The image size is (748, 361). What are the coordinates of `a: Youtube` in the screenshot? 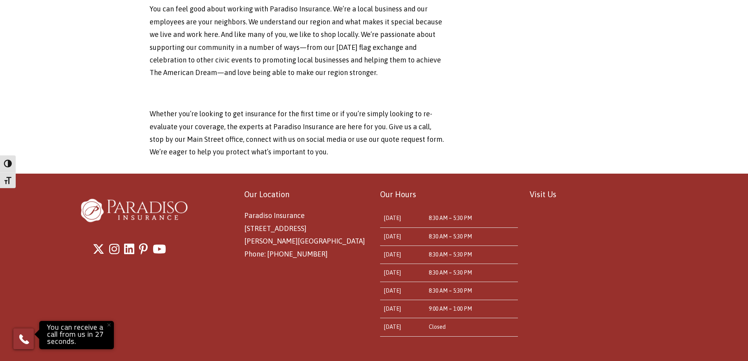 It's located at (159, 249).